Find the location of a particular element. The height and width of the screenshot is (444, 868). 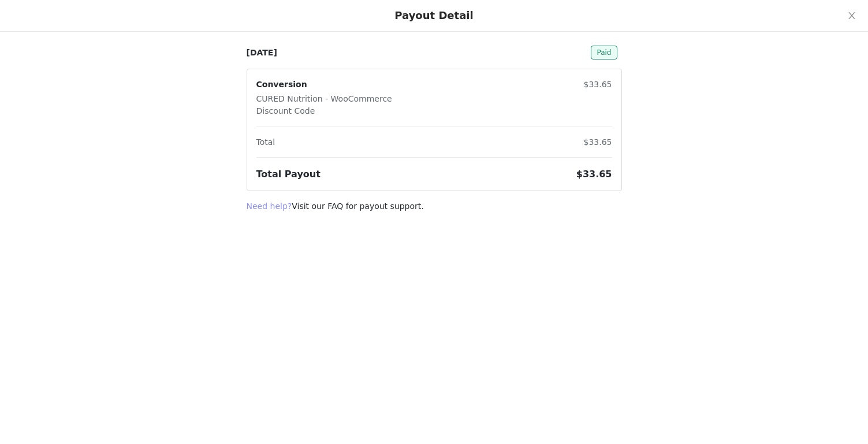

h3: Total Payout is located at coordinates (289, 174).